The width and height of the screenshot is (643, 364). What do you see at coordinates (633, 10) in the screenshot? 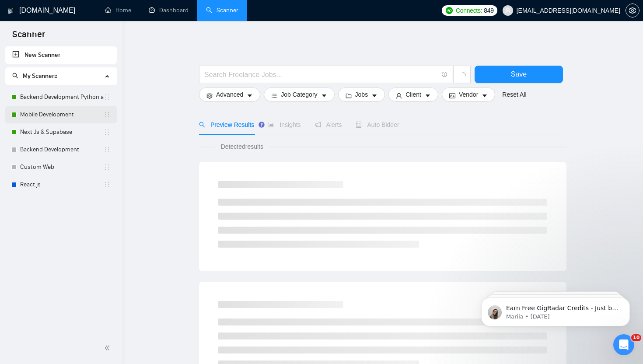
I see `button: setting` at bounding box center [633, 10].